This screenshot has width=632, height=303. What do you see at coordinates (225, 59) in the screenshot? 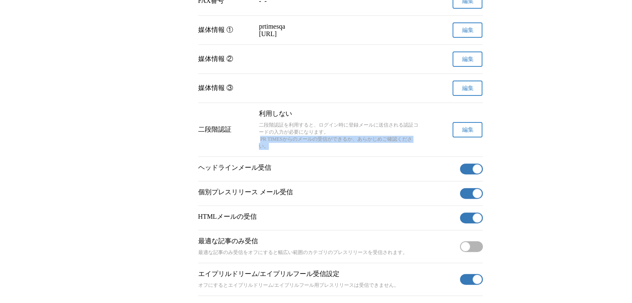
I see `div: 媒体情報 ②` at bounding box center [225, 59].